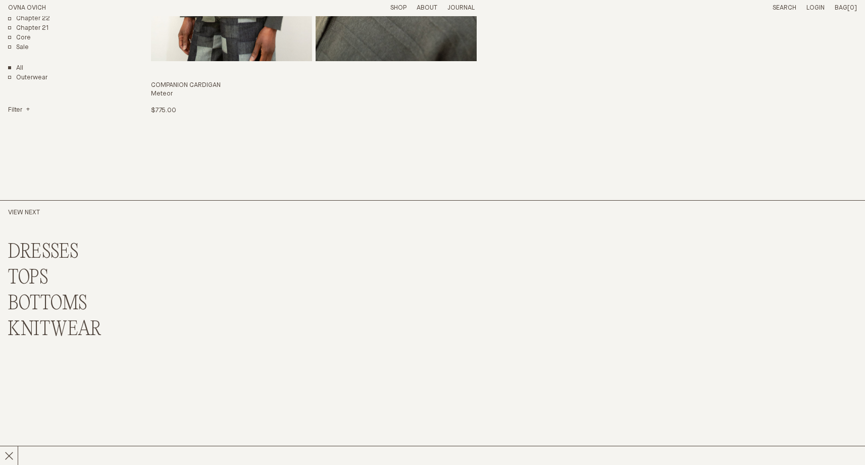 This screenshot has height=465, width=865. What do you see at coordinates (75, 213) in the screenshot?
I see `h2: View Next` at bounding box center [75, 213].